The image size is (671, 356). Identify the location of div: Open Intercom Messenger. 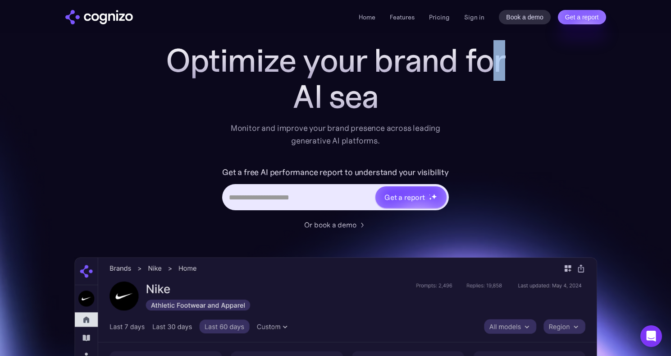
(651, 336).